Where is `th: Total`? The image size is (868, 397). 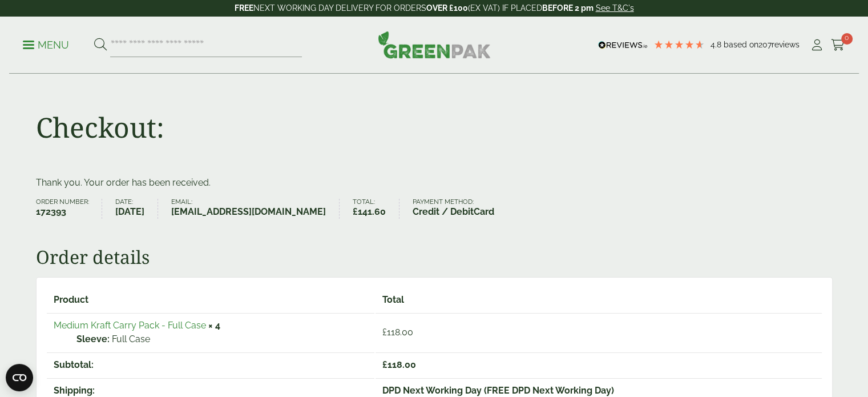 th: Total is located at coordinates (599, 300).